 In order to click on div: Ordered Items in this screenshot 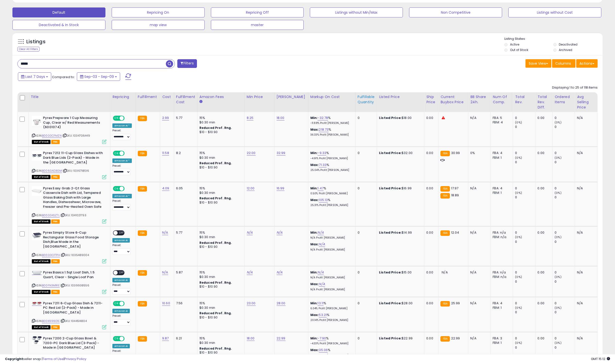, I will do `click(563, 100)`.